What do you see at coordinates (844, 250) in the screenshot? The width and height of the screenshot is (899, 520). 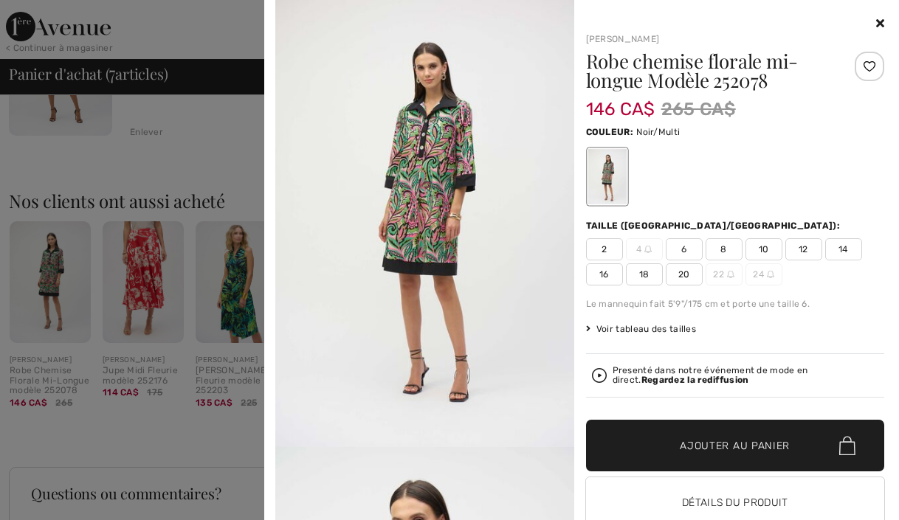 I see `span: 14` at bounding box center [844, 250].